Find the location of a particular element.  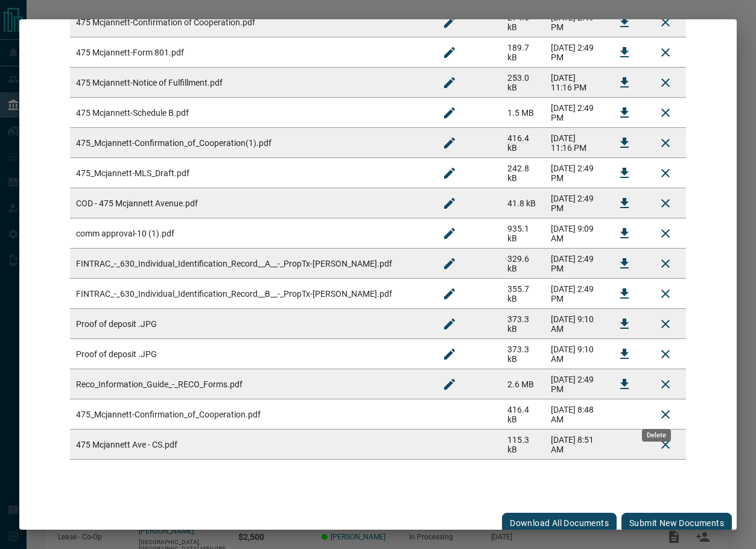

td: 2.6 MB is located at coordinates (524, 384).